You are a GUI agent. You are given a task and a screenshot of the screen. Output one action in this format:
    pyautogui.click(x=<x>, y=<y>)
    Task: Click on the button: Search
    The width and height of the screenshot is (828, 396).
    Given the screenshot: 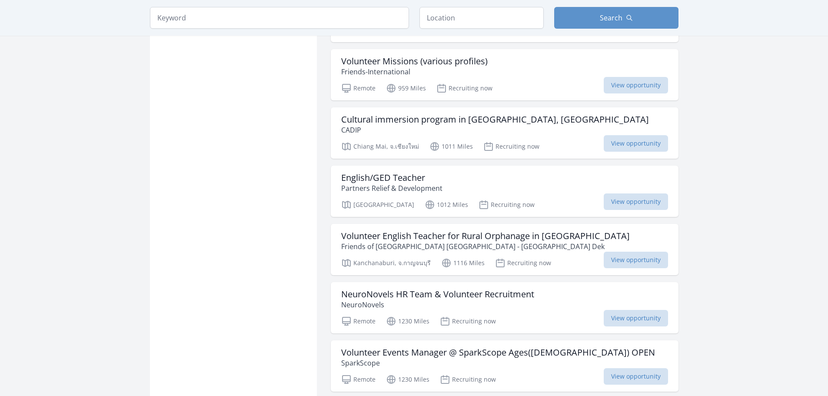 What is the action you would take?
    pyautogui.click(x=616, y=18)
    